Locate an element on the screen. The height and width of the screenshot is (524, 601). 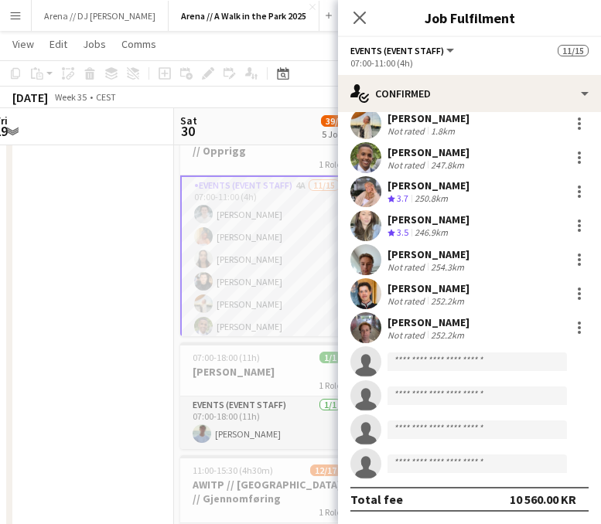
span: Comms is located at coordinates (138, 44).